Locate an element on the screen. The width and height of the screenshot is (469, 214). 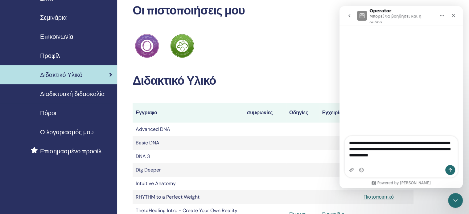
td: Advanced DNA is located at coordinates (188, 130).